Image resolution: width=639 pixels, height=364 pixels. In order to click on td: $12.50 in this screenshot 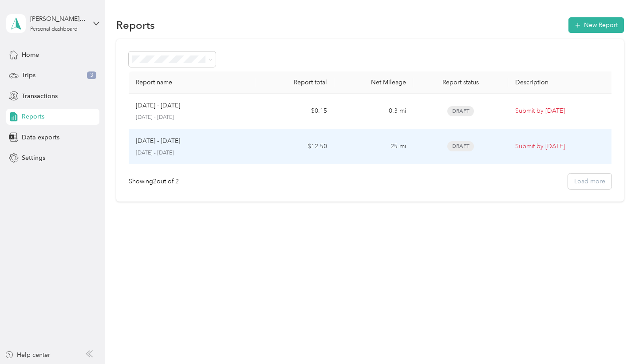, I will do `click(295, 147)`.